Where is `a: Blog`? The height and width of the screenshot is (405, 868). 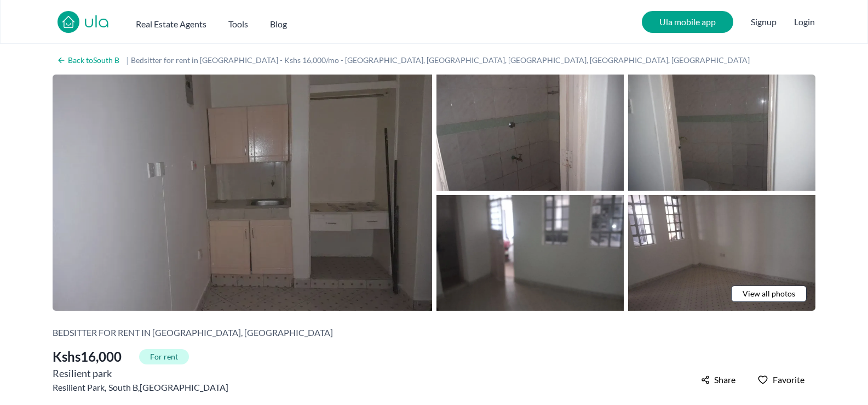 a: Blog is located at coordinates (278, 22).